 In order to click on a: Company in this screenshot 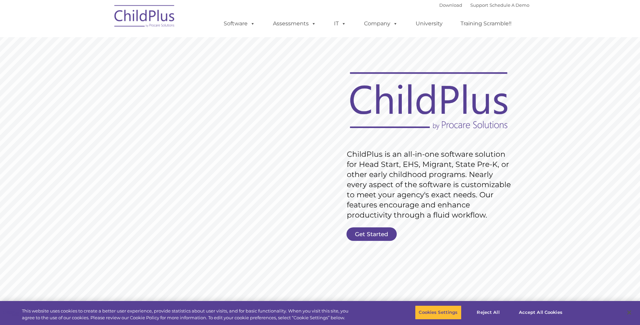, I will do `click(381, 24)`.